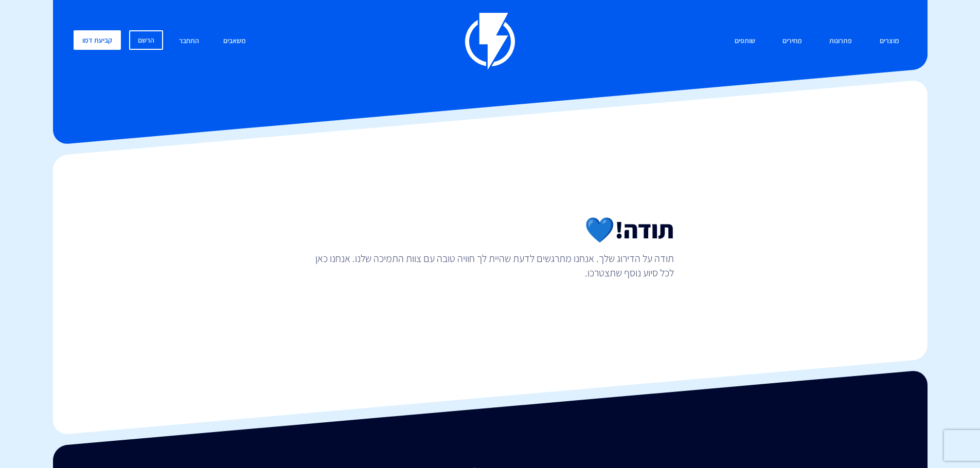 Image resolution: width=980 pixels, height=468 pixels. Describe the element at coordinates (235, 41) in the screenshot. I see `a: משאבים` at that location.